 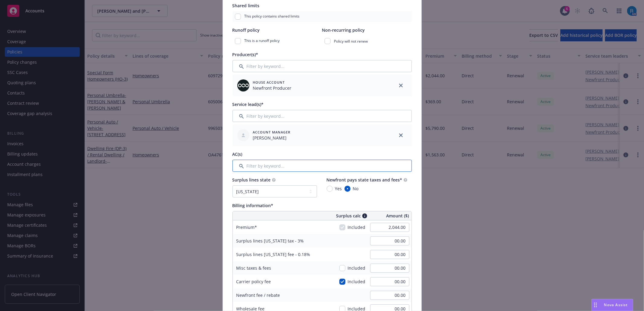 I want to click on span: Yes, so click(x=338, y=189).